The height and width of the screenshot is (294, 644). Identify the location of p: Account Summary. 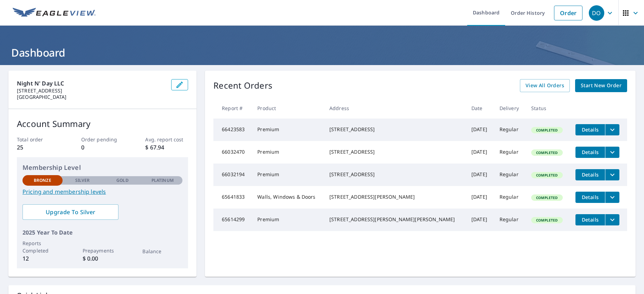
(102, 124).